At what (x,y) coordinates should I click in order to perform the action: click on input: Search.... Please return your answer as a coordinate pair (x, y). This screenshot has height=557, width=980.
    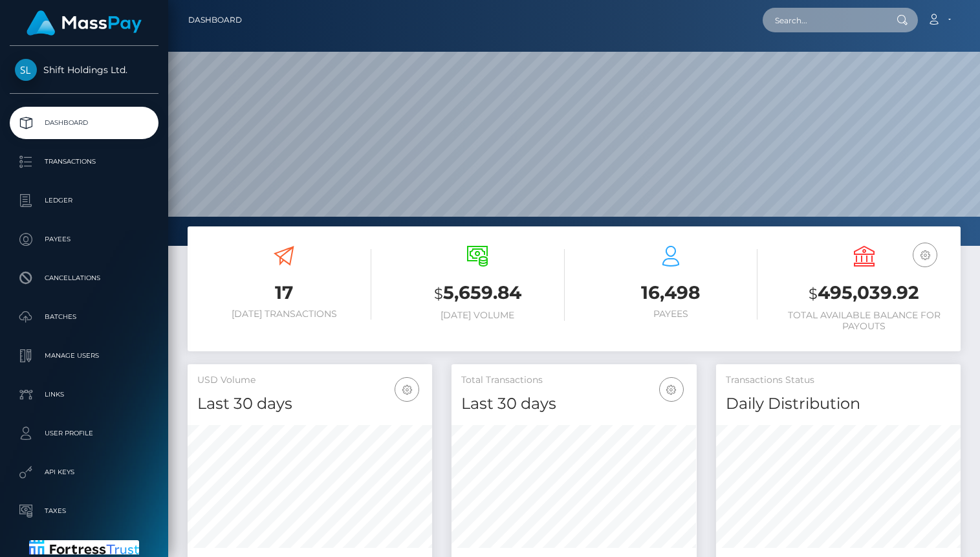
    Looking at the image, I should click on (823, 20).